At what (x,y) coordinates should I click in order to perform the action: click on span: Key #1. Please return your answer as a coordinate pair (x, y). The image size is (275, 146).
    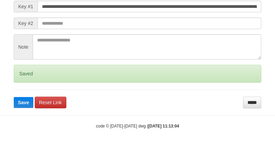
    Looking at the image, I should click on (25, 7).